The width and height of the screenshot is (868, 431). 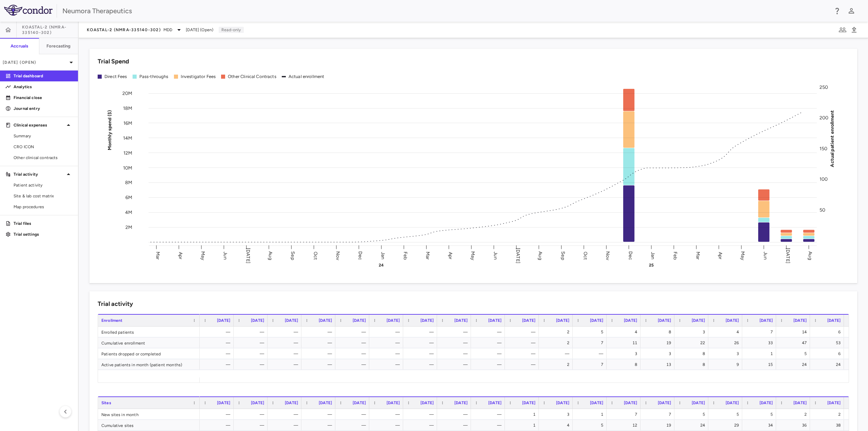 I want to click on div: 13, so click(x=659, y=365).